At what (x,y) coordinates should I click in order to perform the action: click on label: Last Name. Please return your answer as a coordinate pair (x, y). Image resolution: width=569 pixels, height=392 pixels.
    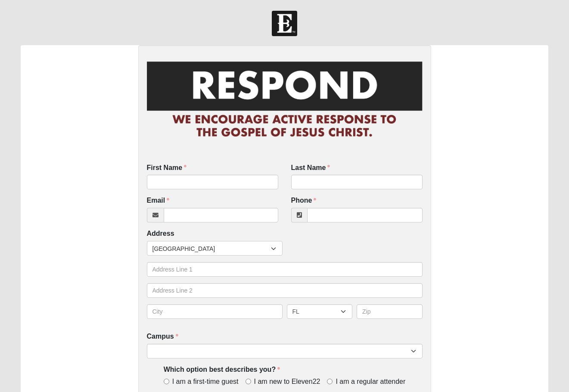
    Looking at the image, I should click on (310, 168).